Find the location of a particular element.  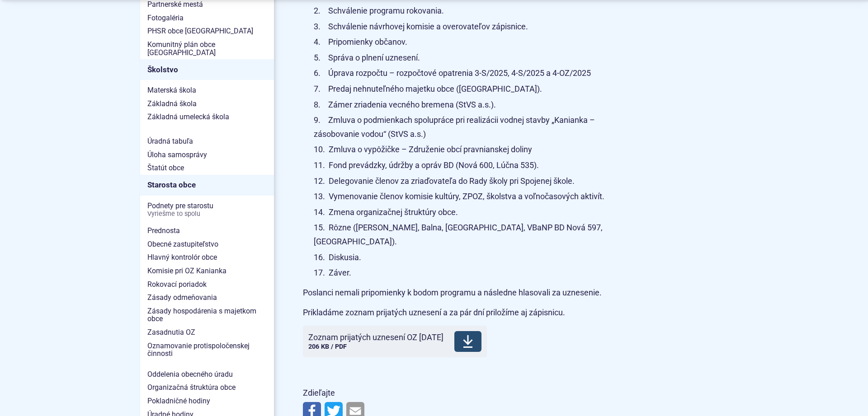

a: Zásady hospodárenia s majetkom obce is located at coordinates (207, 315).